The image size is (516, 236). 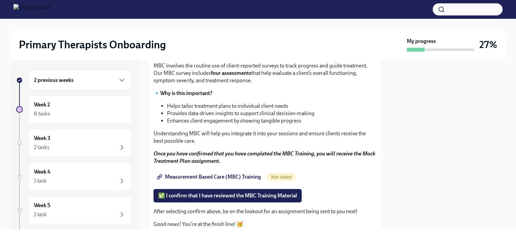 I want to click on a: Week 26 tasks, so click(x=74, y=109).